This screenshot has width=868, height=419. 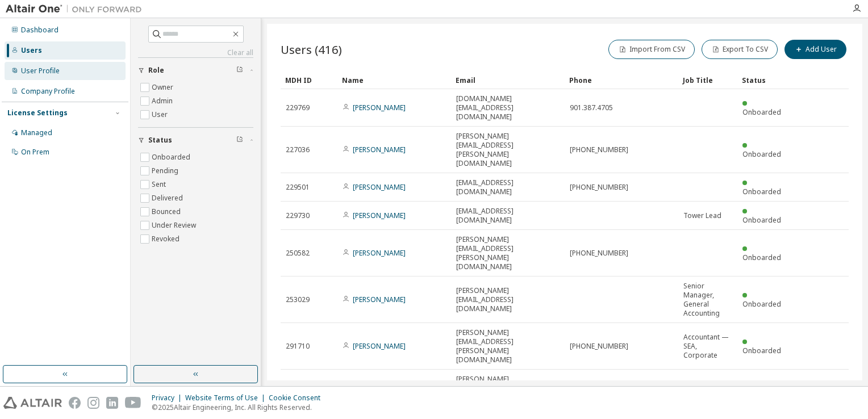 I want to click on img: linkedin.svg, so click(x=112, y=403).